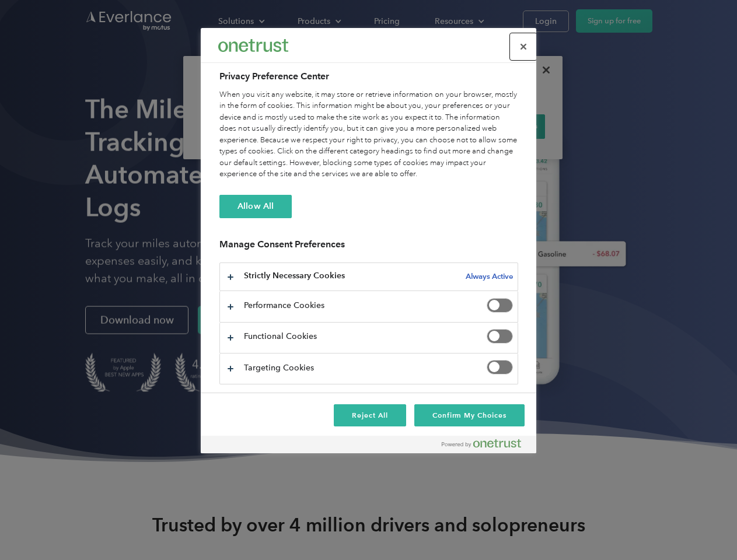  I want to click on h2: Privacy Preference Center, so click(369, 77).